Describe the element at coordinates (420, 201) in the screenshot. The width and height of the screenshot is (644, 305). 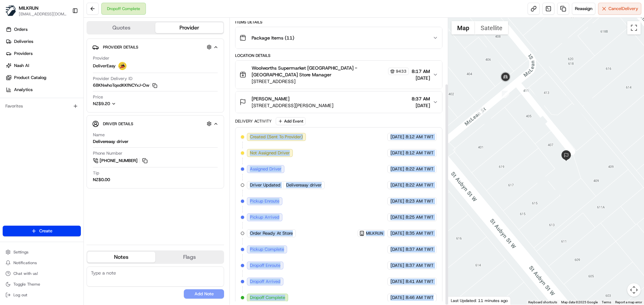
I see `span: 8:23 AM TWT` at that location.